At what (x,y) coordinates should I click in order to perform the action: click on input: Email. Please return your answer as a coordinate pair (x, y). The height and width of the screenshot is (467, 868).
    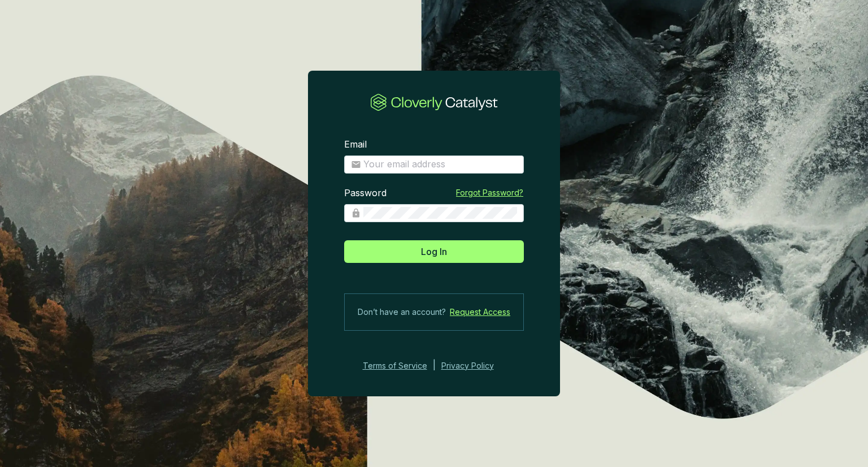
    Looking at the image, I should click on (440, 164).